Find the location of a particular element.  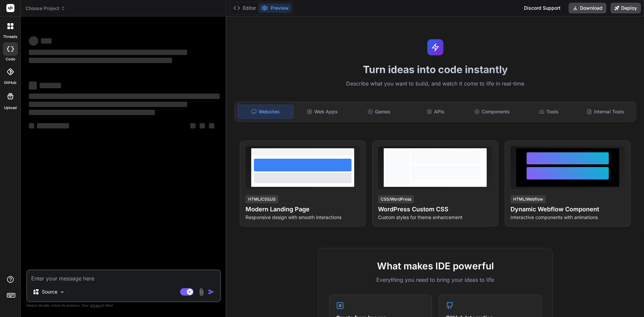

p: Always double-check its answers. Your in Bind is located at coordinates (123, 305).